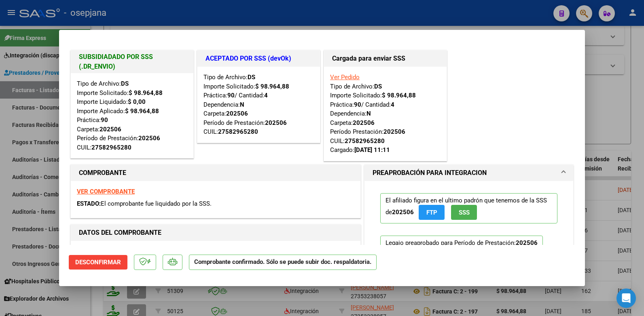  What do you see at coordinates (432, 212) in the screenshot?
I see `button: FTP` at bounding box center [432, 212].